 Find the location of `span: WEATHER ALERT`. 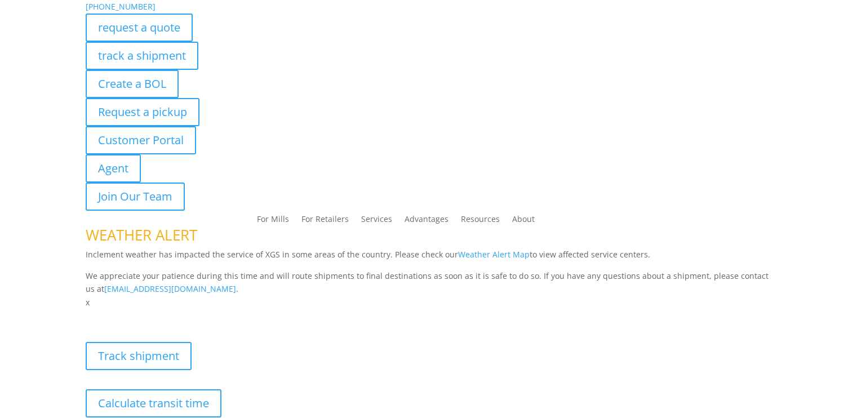

span: WEATHER ALERT is located at coordinates (141, 235).